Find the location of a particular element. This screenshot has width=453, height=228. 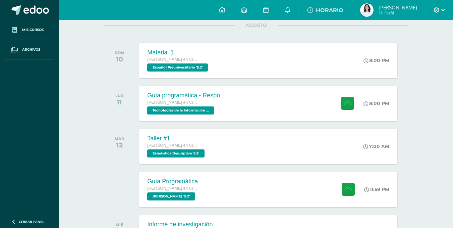

a: Mis cursos is located at coordinates (30, 30).